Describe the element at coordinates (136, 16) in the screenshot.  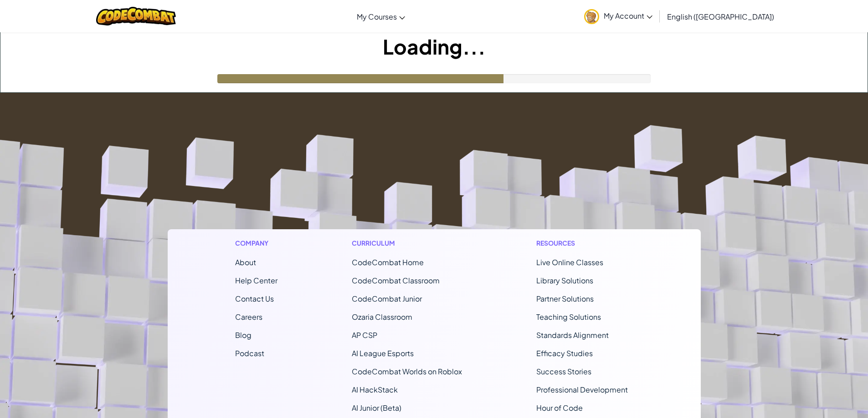
I see `img: CodeCombat logo` at that location.